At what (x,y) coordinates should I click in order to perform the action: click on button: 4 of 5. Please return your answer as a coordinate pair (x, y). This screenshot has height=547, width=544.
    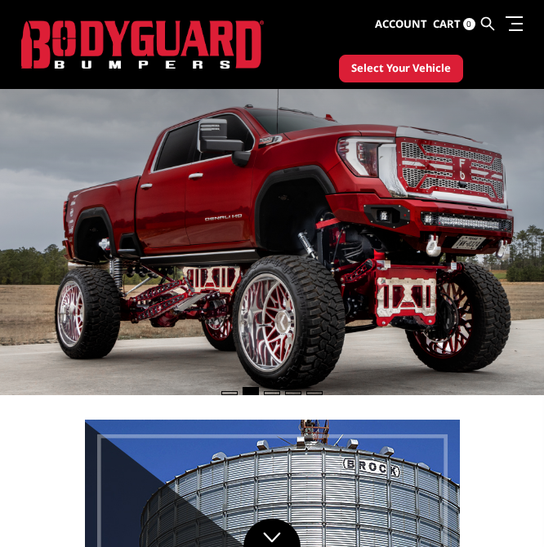
    Looking at the image, I should click on (293, 393).